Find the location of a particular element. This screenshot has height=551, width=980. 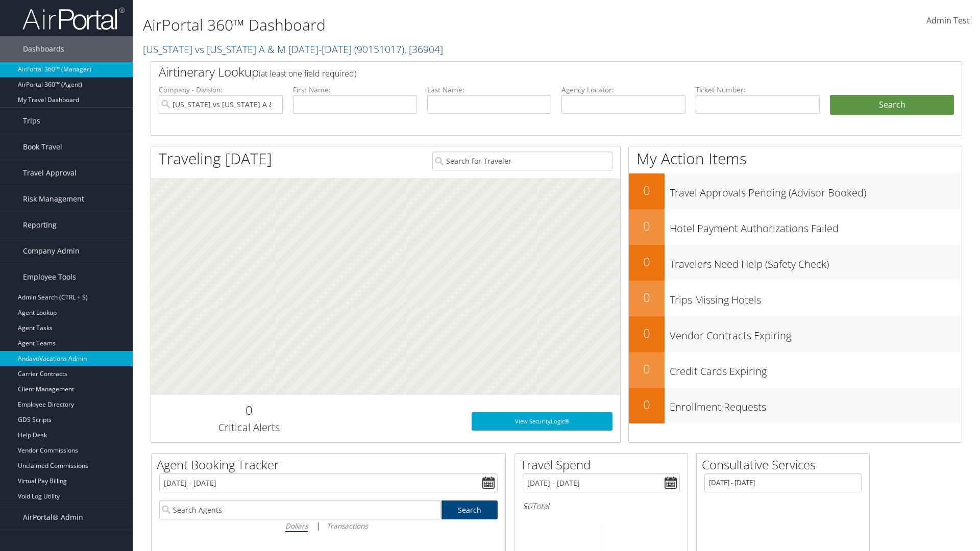

span: Admin Test is located at coordinates (948, 21).